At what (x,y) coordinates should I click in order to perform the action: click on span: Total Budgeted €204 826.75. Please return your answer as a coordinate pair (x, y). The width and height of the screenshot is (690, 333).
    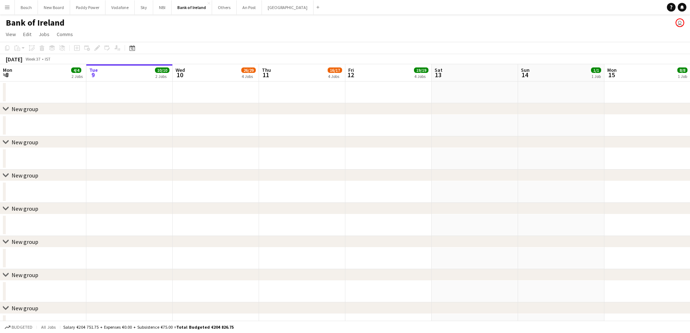
    Looking at the image, I should click on (205, 327).